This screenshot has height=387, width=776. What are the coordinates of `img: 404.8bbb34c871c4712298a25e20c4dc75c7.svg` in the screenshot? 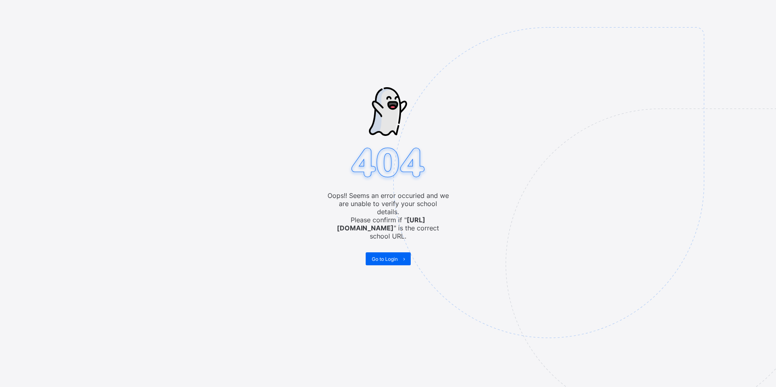 It's located at (388, 163).